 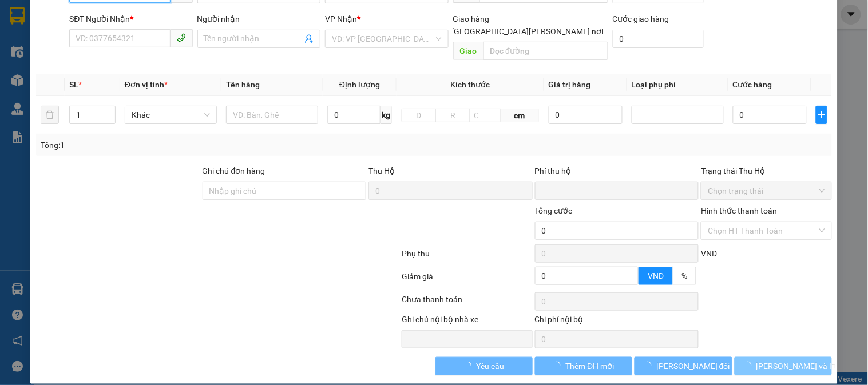 What do you see at coordinates (171, 115) in the screenshot?
I see `span: Khác` at bounding box center [171, 115].